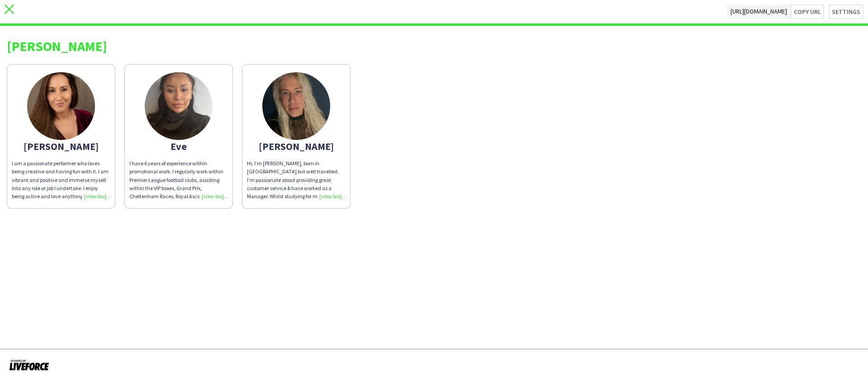 This screenshot has height=382, width=868. What do you see at coordinates (61, 180) in the screenshot?
I see `div: I am a passionate performer who loves being creative and having fun with it. I am vibrant and pos...` at bounding box center [61, 180].